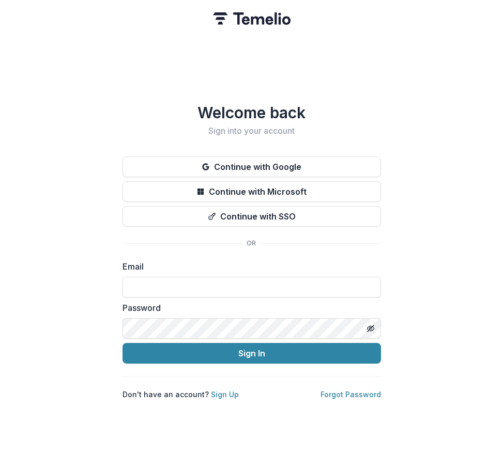  Describe the element at coordinates (252, 192) in the screenshot. I see `button: Continue with Microsoft` at that location.